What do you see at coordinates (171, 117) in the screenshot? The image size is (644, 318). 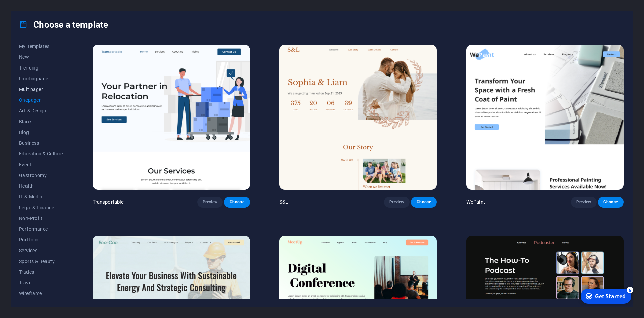 I see `img: Transportable` at bounding box center [171, 117].